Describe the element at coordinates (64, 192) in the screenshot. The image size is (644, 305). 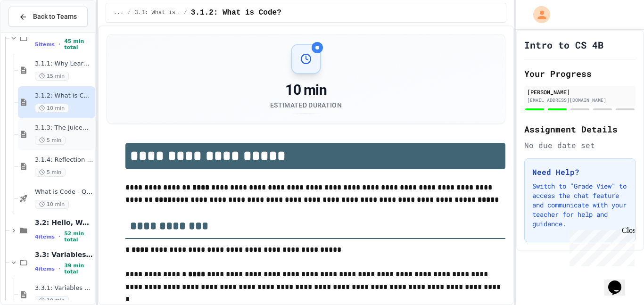
I see `span: What is Code - Quiz` at that location.